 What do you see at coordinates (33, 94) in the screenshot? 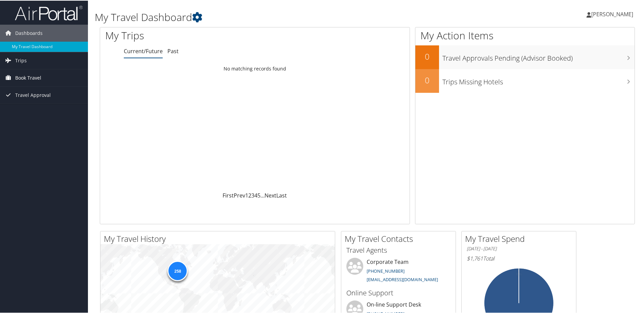
I see `span: Travel Approval` at bounding box center [33, 94].